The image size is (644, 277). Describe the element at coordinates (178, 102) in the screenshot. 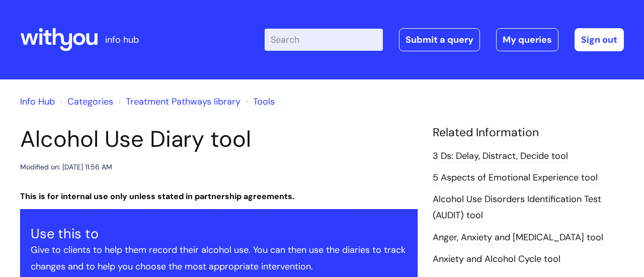

I see `li: Treatment Pathways library` at that location.